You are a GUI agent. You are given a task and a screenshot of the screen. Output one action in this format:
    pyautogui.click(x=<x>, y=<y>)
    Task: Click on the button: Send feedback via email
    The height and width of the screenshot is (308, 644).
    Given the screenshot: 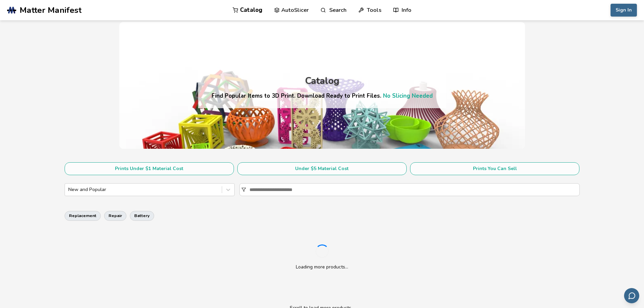 What is the action you would take?
    pyautogui.click(x=631, y=296)
    